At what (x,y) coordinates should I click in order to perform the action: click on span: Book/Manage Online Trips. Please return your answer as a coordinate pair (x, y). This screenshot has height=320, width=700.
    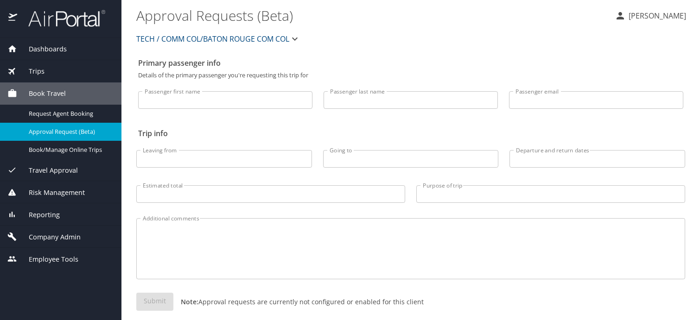
    Looking at the image, I should click on (70, 150).